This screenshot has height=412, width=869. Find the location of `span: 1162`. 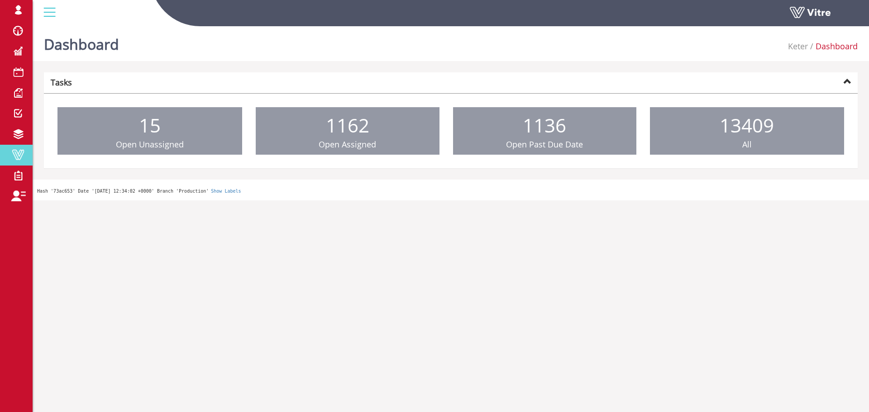

span: 1162 is located at coordinates (348, 125).